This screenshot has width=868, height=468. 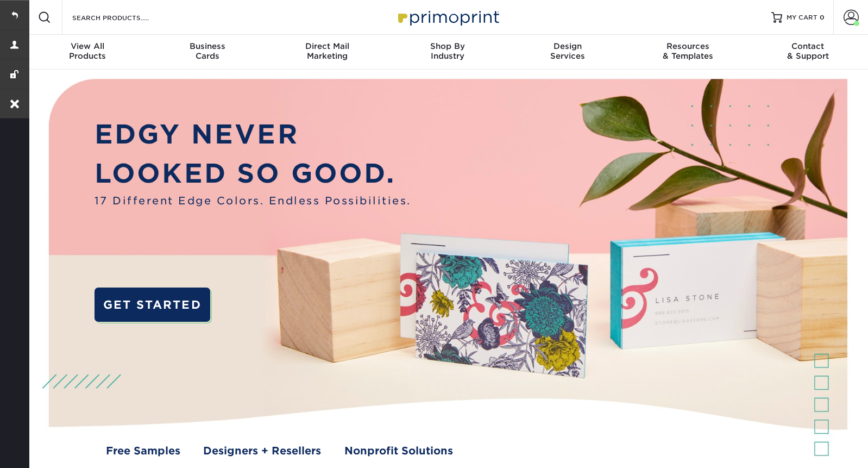 What do you see at coordinates (252, 201) in the screenshot?
I see `span: 17 Different Edge Colors. Endless Possibilities.` at bounding box center [252, 201].